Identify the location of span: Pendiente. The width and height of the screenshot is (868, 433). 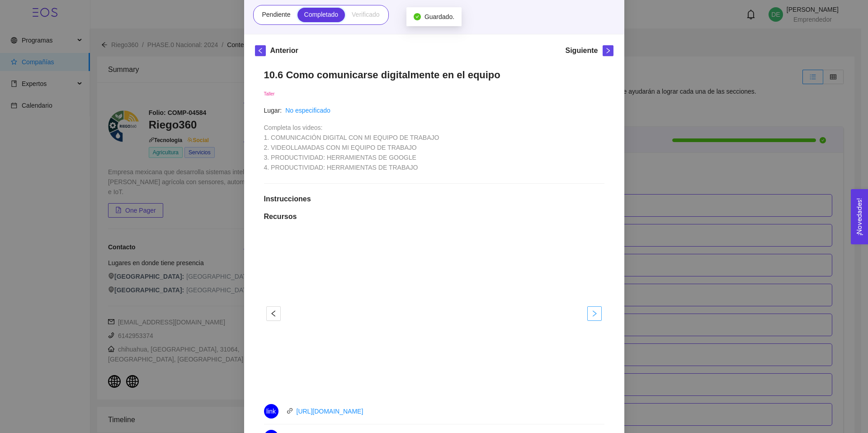
(276, 15).